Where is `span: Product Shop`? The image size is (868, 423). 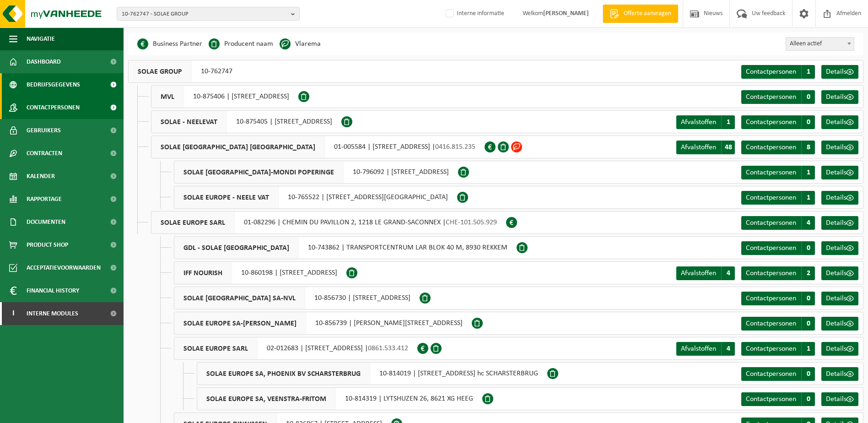 span: Product Shop is located at coordinates (47, 245).